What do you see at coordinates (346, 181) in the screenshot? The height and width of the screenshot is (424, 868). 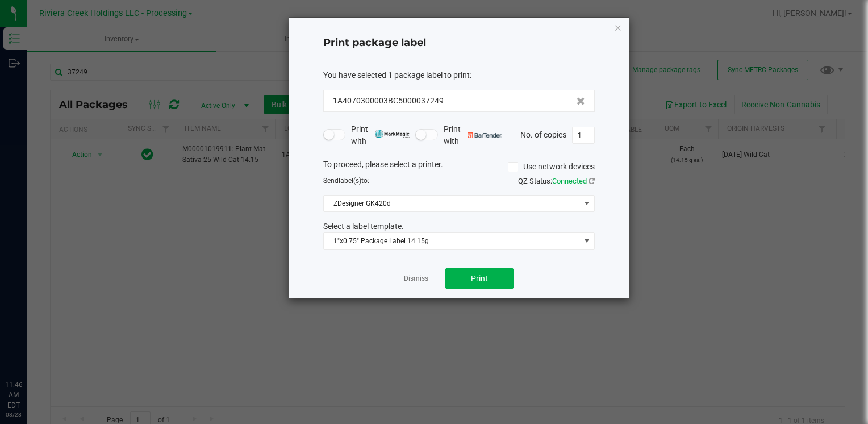 I see `span: Send to:` at bounding box center [346, 181].